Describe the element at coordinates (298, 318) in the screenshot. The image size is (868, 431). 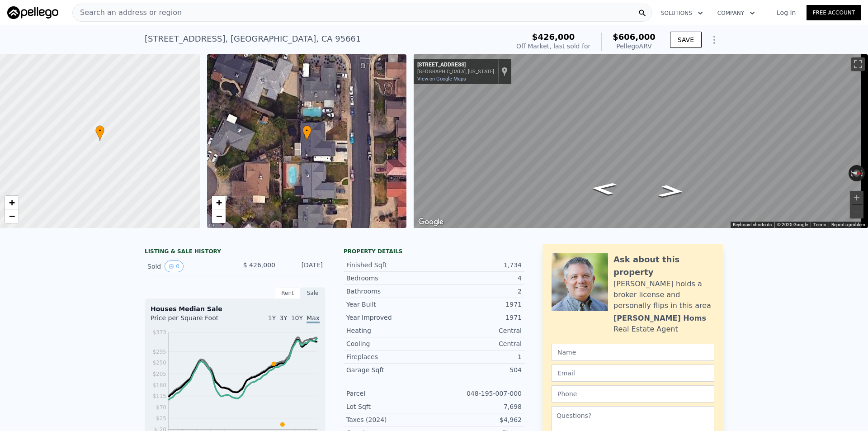
I see `span: 10Y` at that location.